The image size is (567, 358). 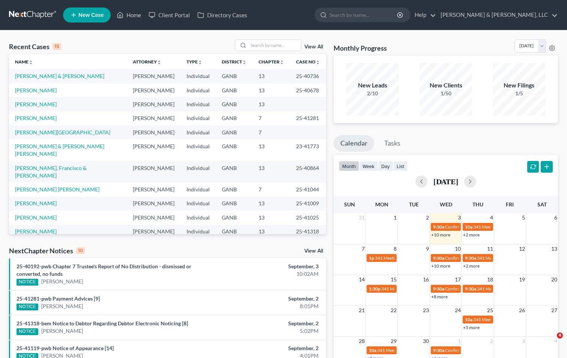 I want to click on td: 25-41044, so click(x=308, y=189).